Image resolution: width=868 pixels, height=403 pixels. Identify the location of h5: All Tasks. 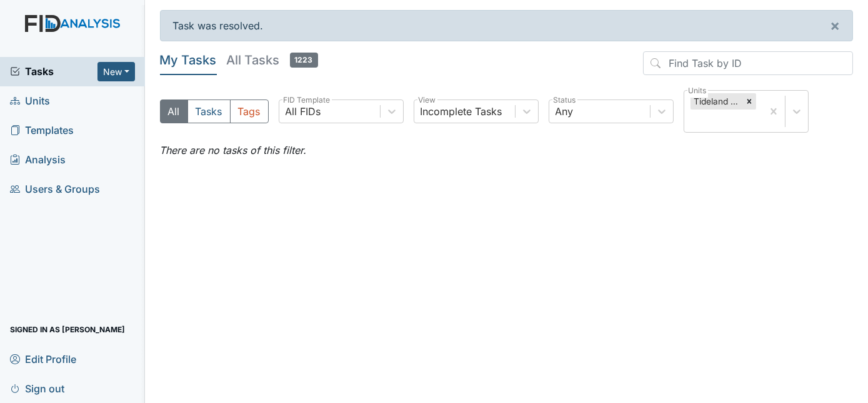
(272, 60).